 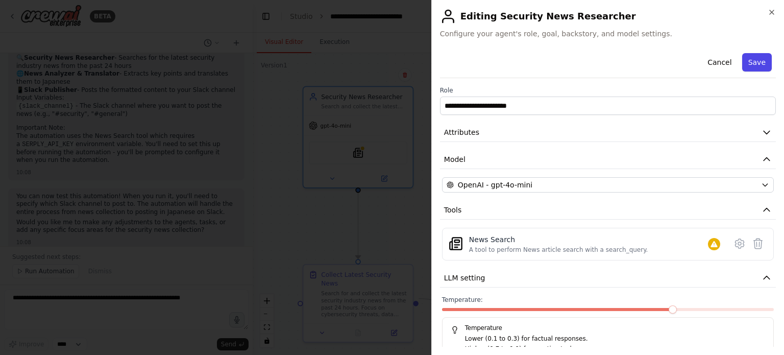 I want to click on button: Delete tool, so click(x=758, y=243).